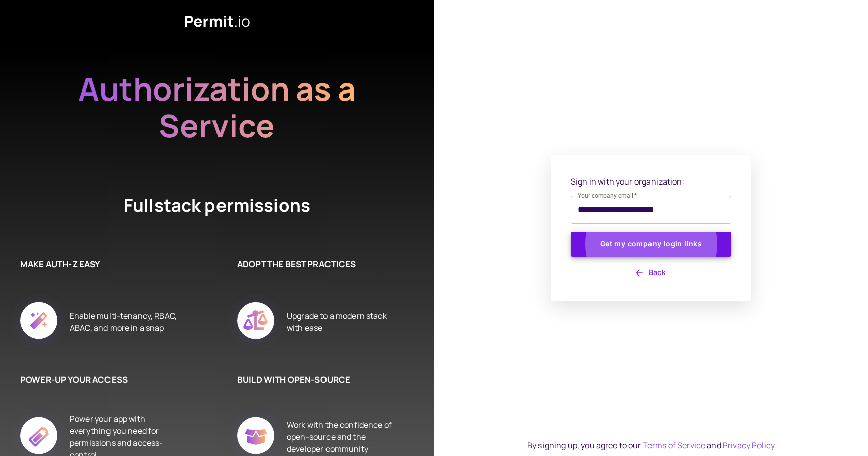 The image size is (868, 456). I want to click on h6: ADOPT THE BEST PRACTICES, so click(321, 264).